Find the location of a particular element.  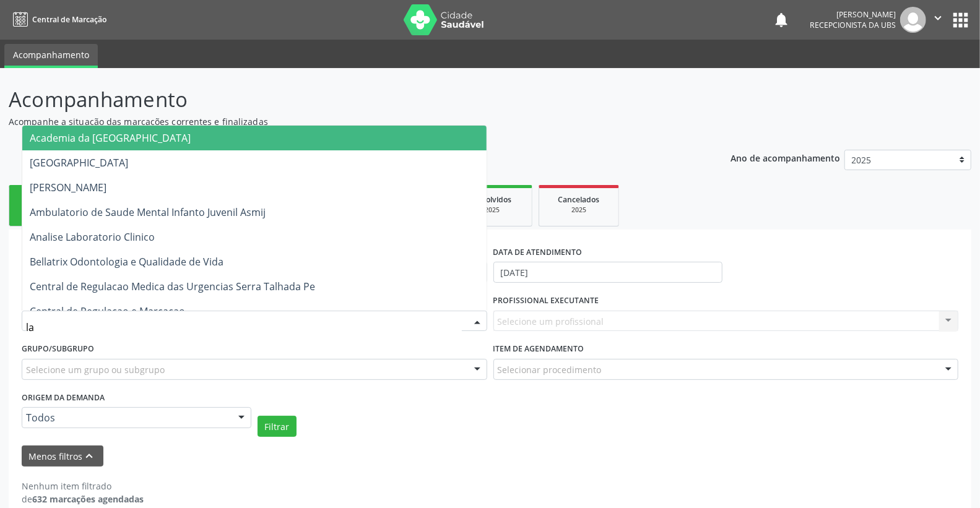

input: Selecione um intervalo is located at coordinates (607, 272).